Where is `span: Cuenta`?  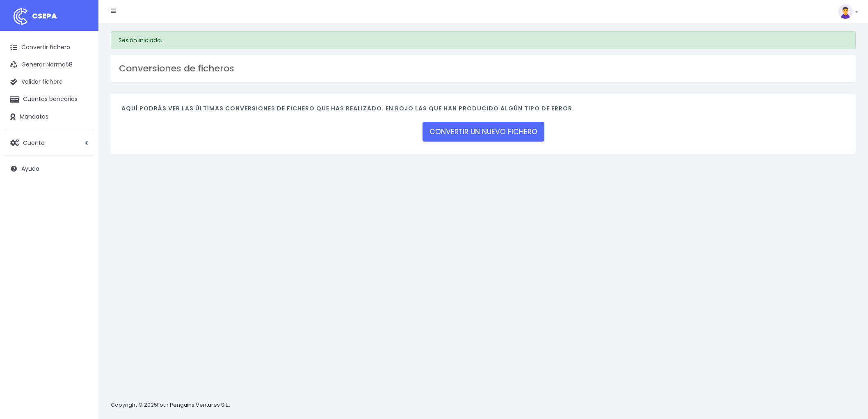
span: Cuenta is located at coordinates (33, 142).